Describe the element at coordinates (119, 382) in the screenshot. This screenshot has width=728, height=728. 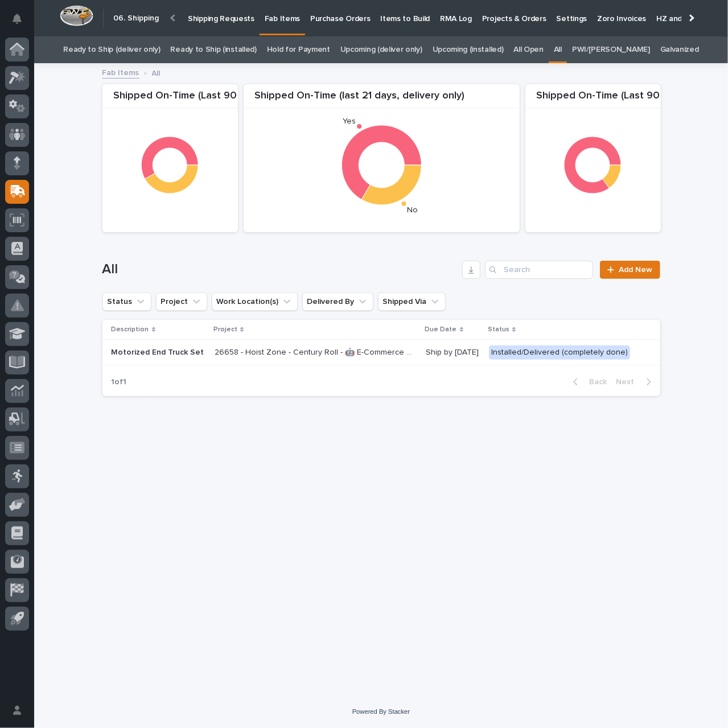
I see `p: 1 of 1` at that location.